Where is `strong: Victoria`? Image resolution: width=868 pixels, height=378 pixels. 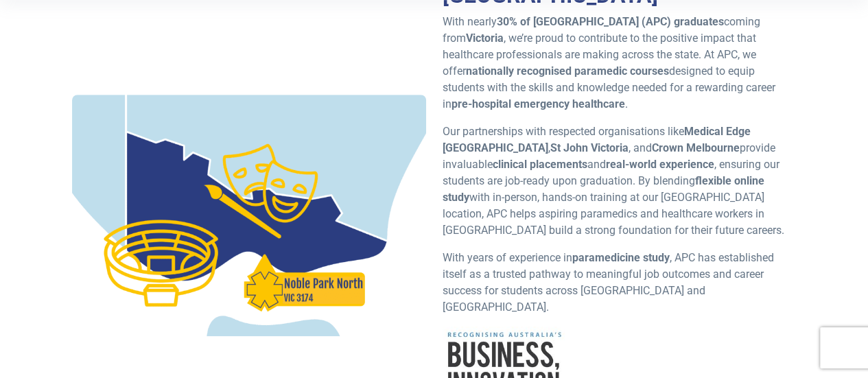
strong: Victoria is located at coordinates (485, 38).